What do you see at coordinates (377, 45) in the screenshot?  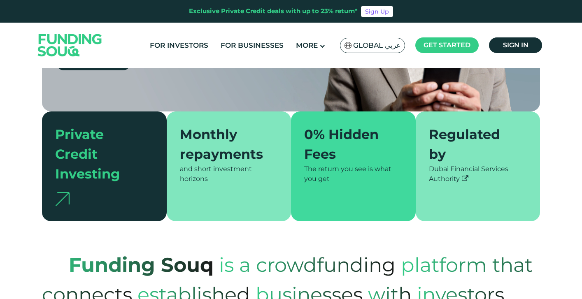 I see `span: Global عربي` at bounding box center [377, 45].